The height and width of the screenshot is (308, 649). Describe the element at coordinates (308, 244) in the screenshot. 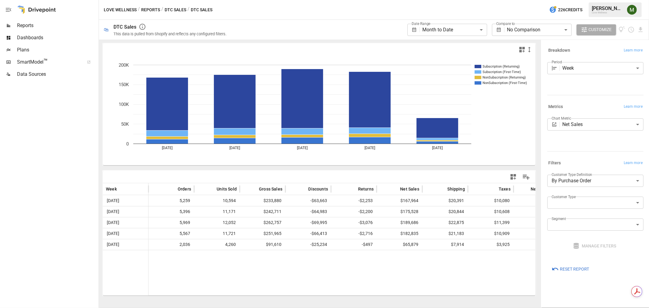

I see `span: -$25,234` at that location.